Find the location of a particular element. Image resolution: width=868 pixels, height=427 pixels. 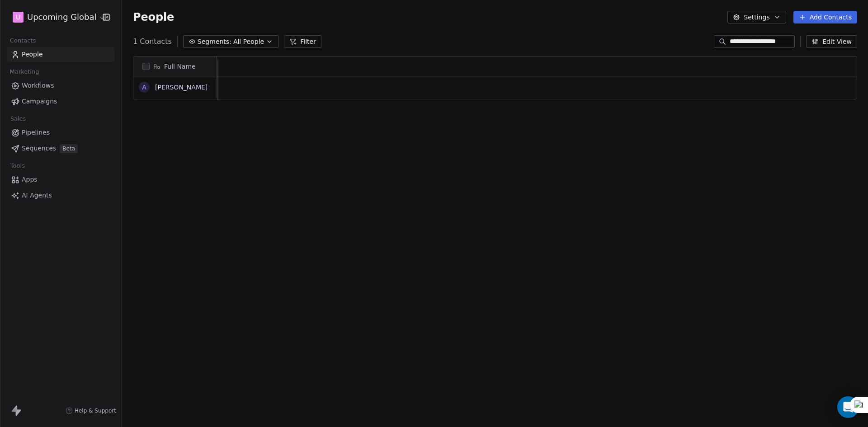

span: Sales is located at coordinates (18, 119).